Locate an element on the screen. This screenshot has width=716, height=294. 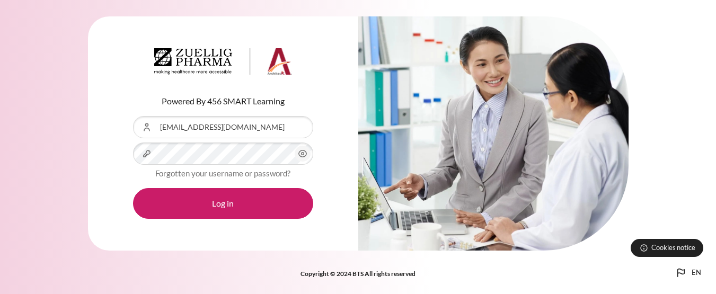
img: Architeck is located at coordinates (223, 62).